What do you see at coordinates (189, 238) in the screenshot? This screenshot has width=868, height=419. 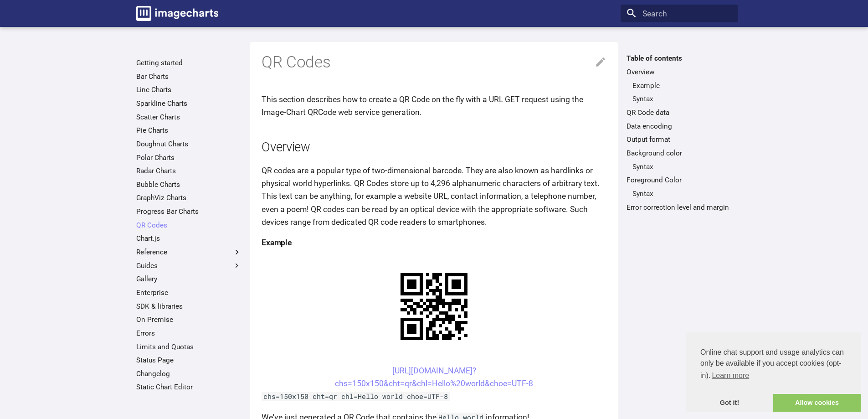 I see `a: Chart.js` at bounding box center [189, 238].